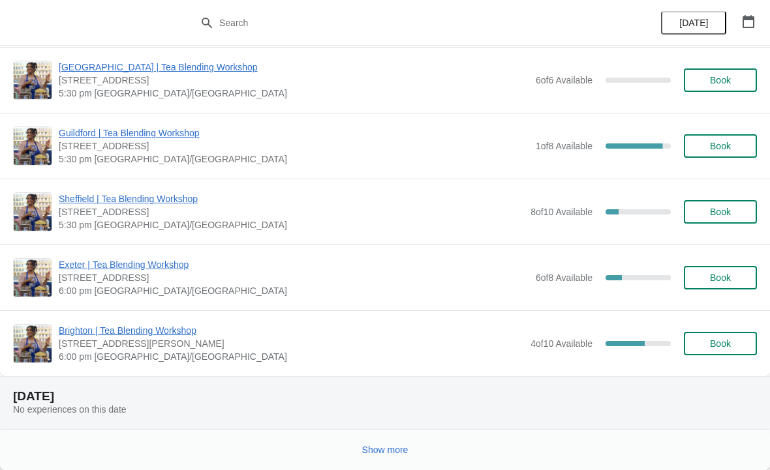  I want to click on span: Exeter | Tea Blending Workshop, so click(294, 265).